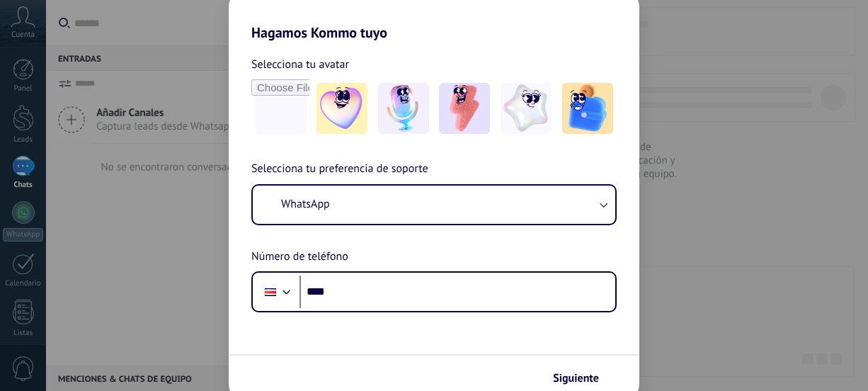 The height and width of the screenshot is (391, 868). I want to click on span: Siguiente, so click(575, 378).